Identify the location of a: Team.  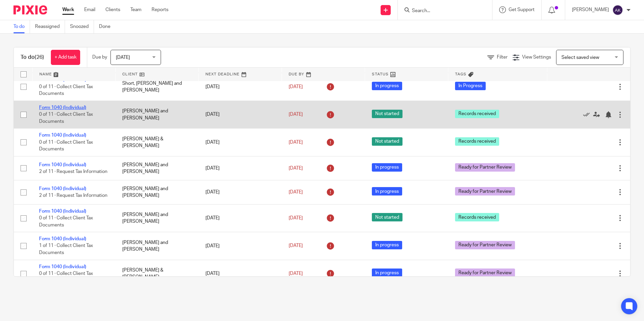
(135, 10).